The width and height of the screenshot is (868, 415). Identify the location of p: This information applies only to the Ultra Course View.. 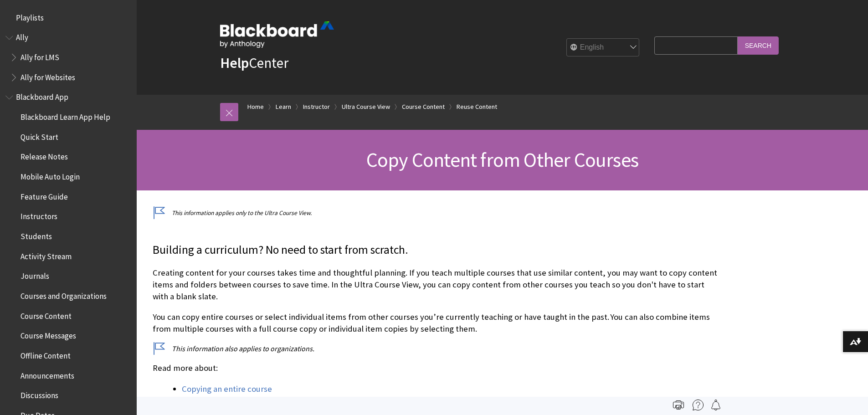
(435, 213).